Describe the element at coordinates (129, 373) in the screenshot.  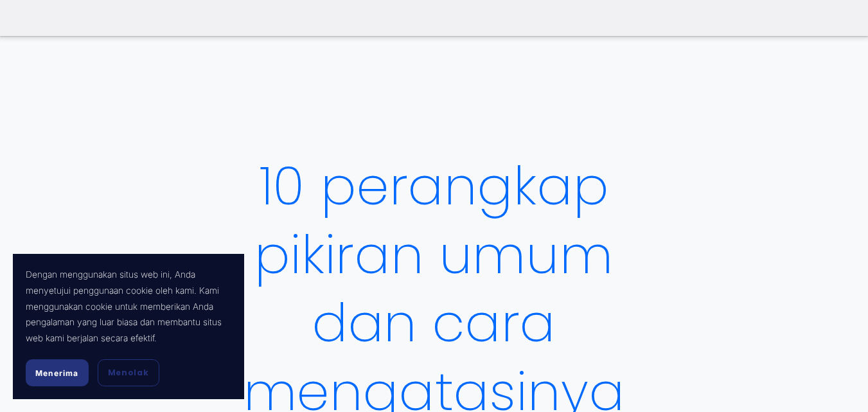
I see `button: Menolak` at that location.